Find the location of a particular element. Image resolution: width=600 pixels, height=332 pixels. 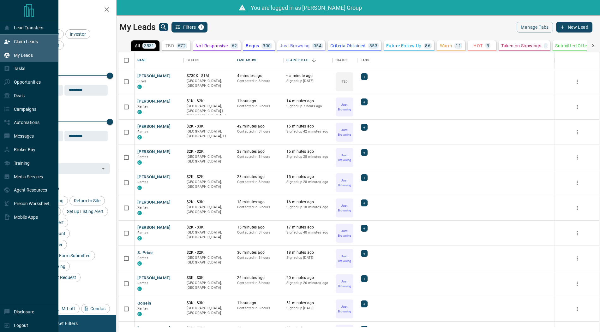

span: Investor is located at coordinates (78, 34).